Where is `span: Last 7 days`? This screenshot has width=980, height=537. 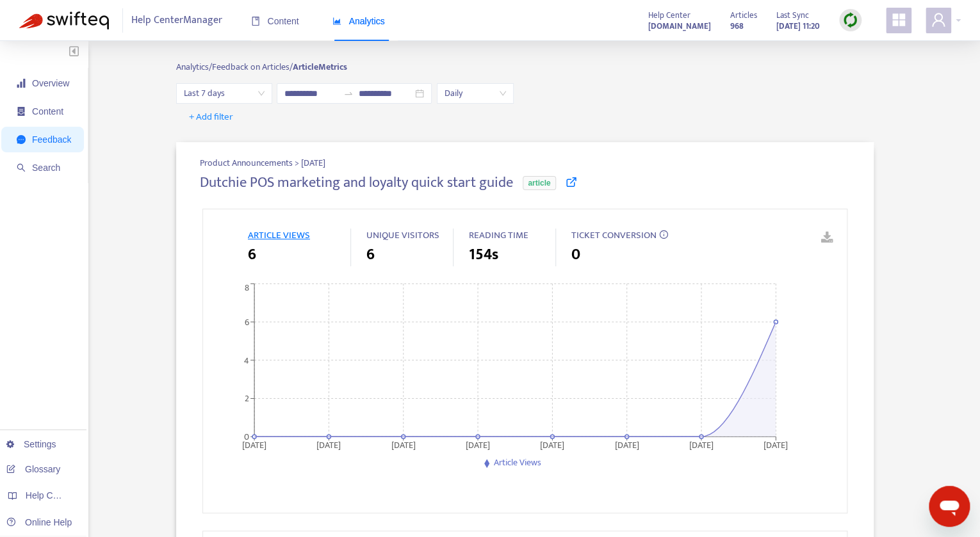 span: Last 7 days is located at coordinates (225, 94).